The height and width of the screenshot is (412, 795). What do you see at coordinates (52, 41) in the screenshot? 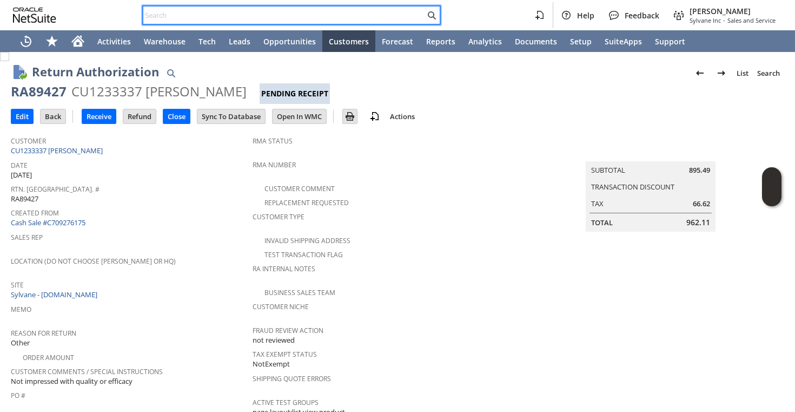
I see `div: Shortcuts` at bounding box center [52, 41].